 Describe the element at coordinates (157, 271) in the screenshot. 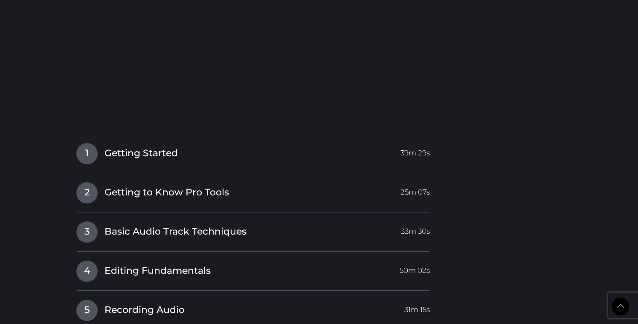

I see `span: Editing Fundamentals` at that location.